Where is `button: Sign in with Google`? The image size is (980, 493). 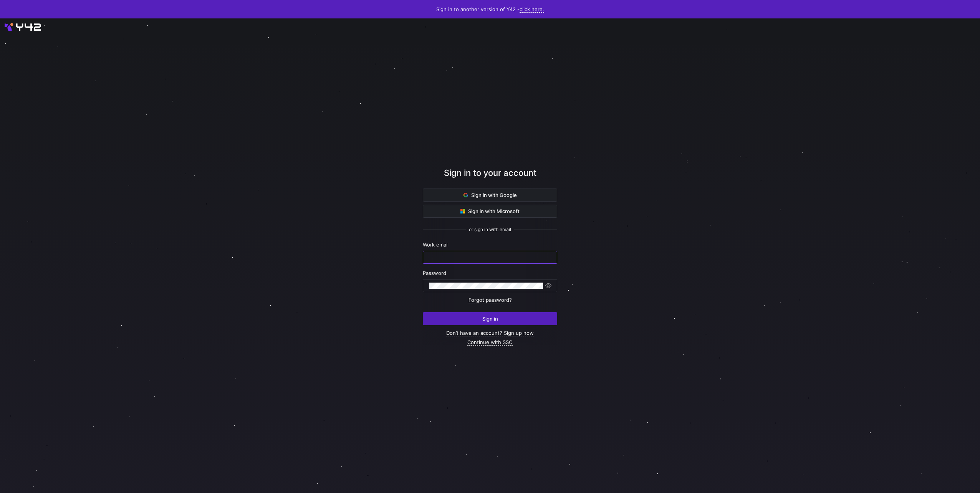
button: Sign in with Google is located at coordinates (490, 195).